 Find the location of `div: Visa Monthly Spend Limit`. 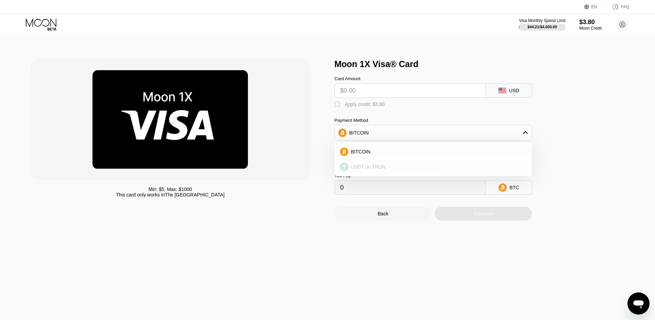

div: Visa Monthly Spend Limit is located at coordinates (542, 21).